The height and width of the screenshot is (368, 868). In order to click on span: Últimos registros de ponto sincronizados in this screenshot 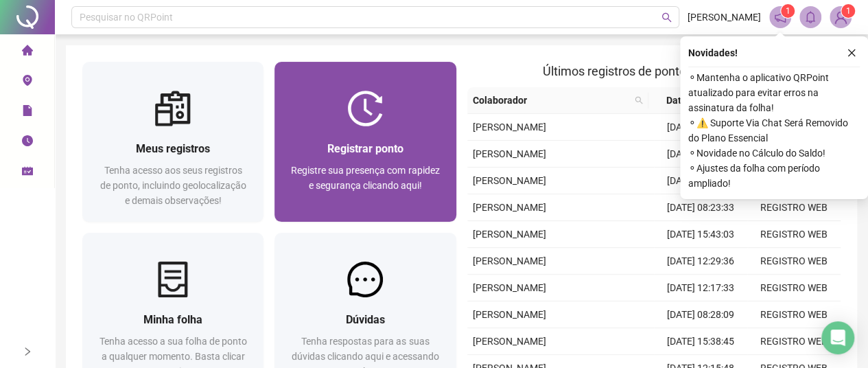, I will do `click(653, 71)`.